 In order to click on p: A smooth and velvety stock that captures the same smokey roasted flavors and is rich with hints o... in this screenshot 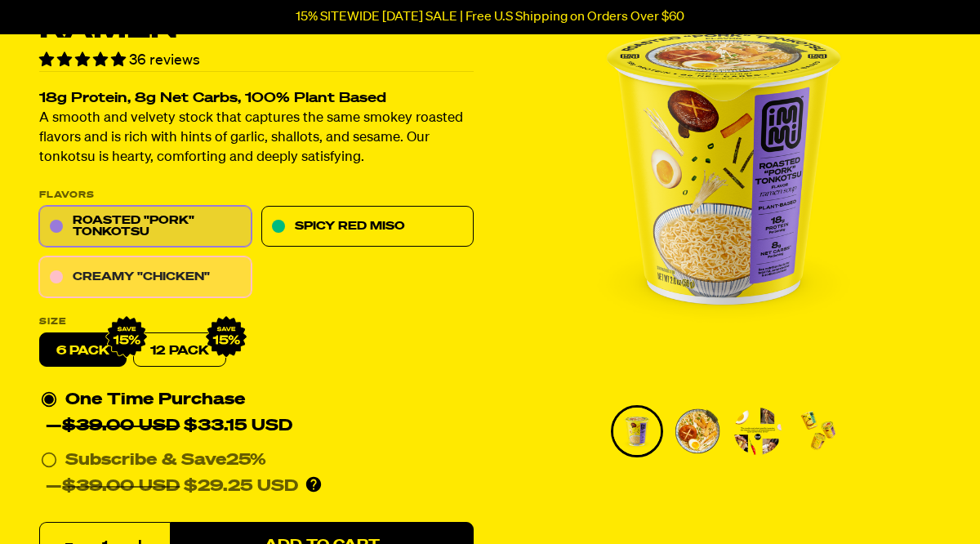, I will do `click(257, 139)`.